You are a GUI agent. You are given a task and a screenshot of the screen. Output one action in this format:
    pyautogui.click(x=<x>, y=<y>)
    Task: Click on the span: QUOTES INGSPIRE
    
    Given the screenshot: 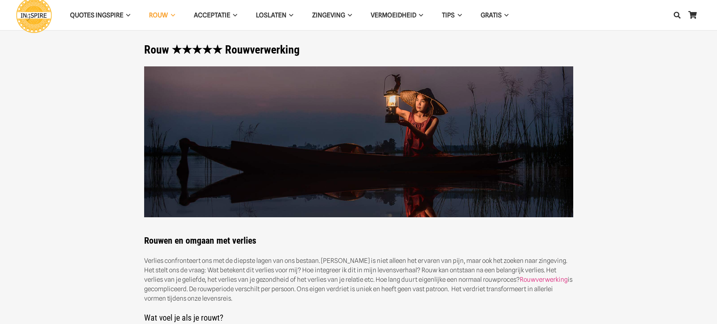 What is the action you would take?
    pyautogui.click(x=97, y=15)
    